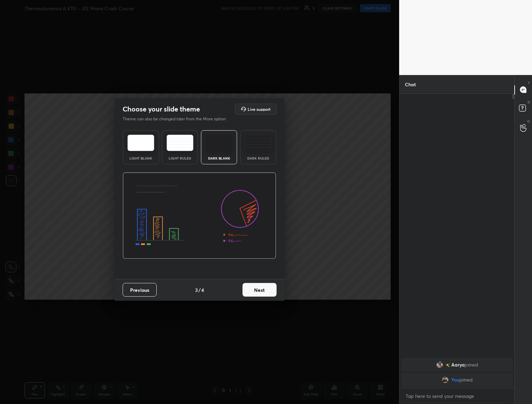 The width and height of the screenshot is (532, 404). I want to click on span: You, so click(455, 380).